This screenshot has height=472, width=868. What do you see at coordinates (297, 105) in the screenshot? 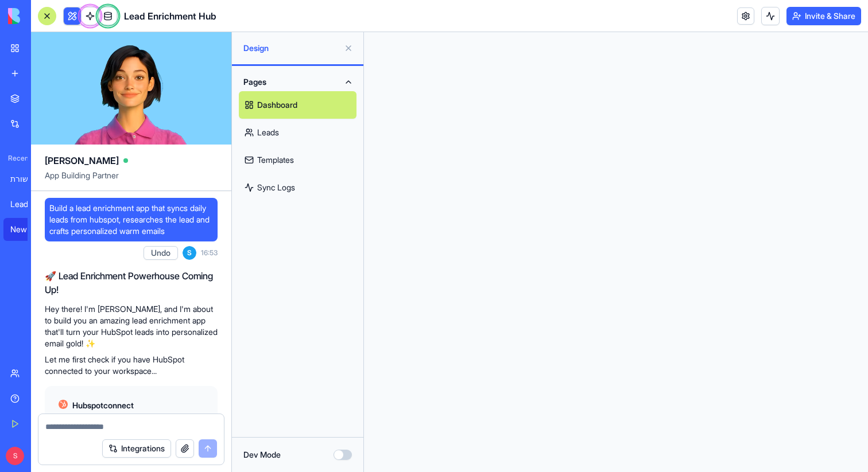
I see `a: Dashboard` at bounding box center [297, 105].